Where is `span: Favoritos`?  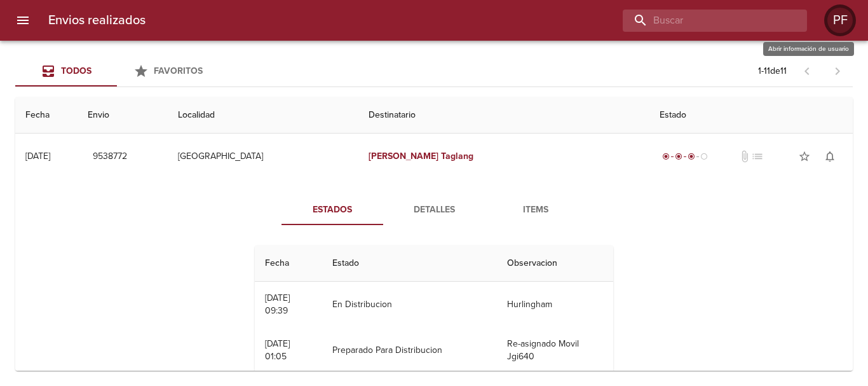 span: Favoritos is located at coordinates (178, 71).